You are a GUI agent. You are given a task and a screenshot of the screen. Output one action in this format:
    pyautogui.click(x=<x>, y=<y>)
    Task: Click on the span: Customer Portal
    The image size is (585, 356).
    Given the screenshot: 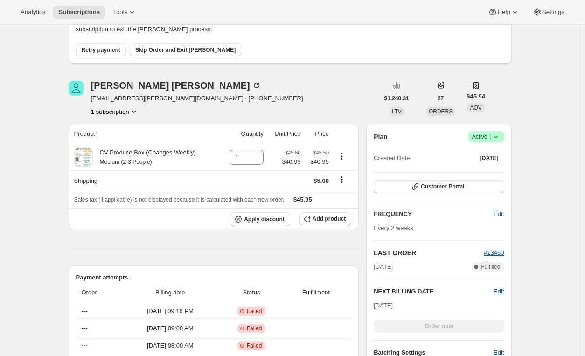 What is the action you would take?
    pyautogui.click(x=442, y=186)
    